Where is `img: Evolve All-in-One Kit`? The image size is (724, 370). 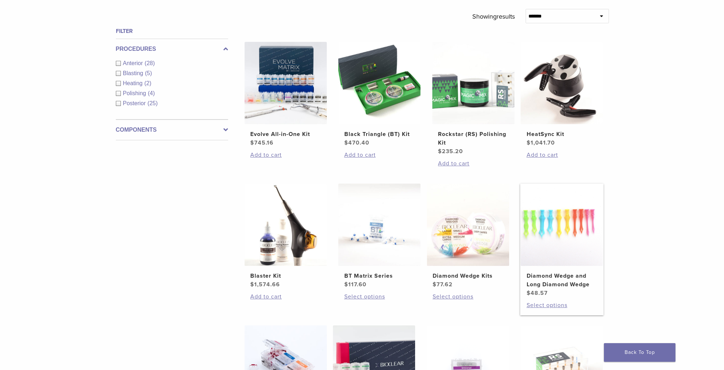 img: Evolve All-in-One Kit is located at coordinates (286, 83).